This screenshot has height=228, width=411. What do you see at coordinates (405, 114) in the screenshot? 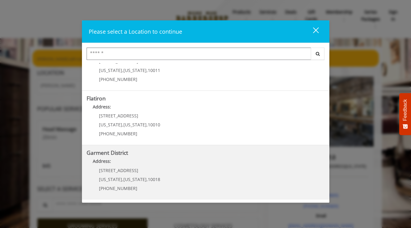
I see `button: Feedback - Show survey` at bounding box center [405, 114].